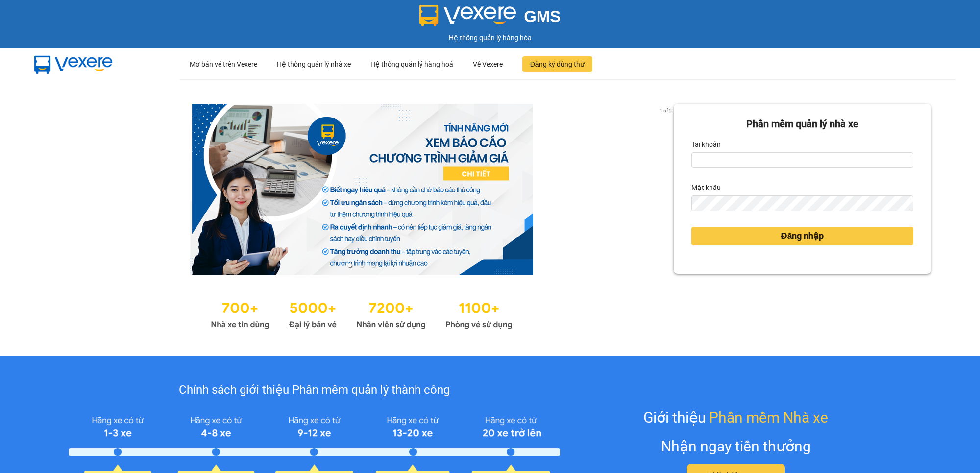 The height and width of the screenshot is (473, 980). Describe the element at coordinates (313, 64) in the screenshot. I see `div: Hệ thống quản lý nhà xe` at that location.